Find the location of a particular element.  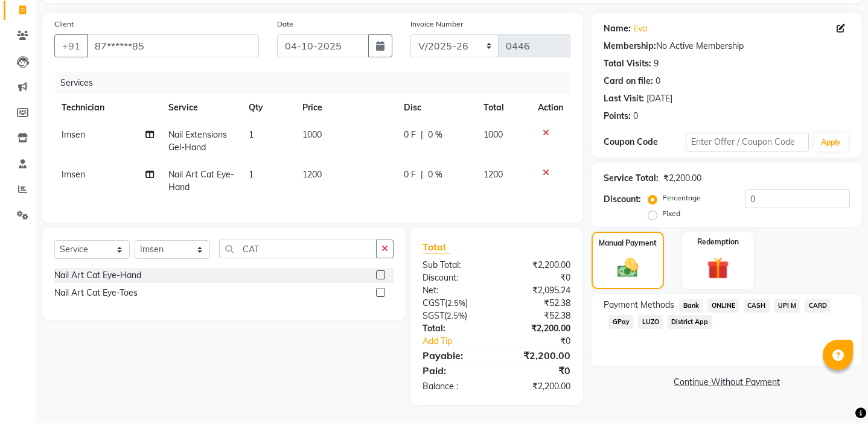

a: Continue Without Payment is located at coordinates (727, 382).